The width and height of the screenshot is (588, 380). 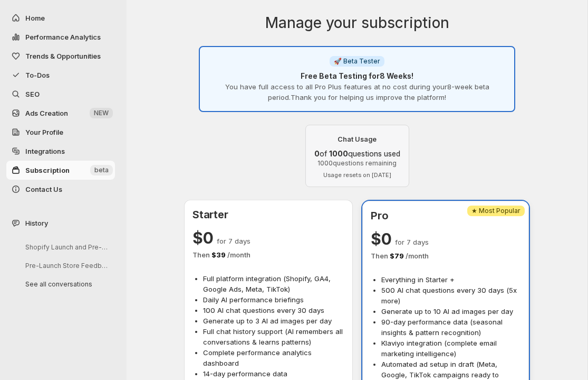 What do you see at coordinates (60, 18) in the screenshot?
I see `button: Home` at bounding box center [60, 18].